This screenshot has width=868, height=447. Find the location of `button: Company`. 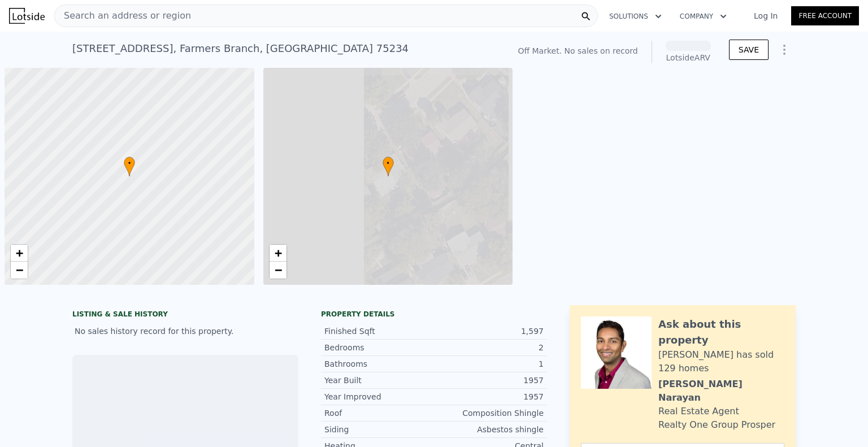

button: Company is located at coordinates (703, 17).